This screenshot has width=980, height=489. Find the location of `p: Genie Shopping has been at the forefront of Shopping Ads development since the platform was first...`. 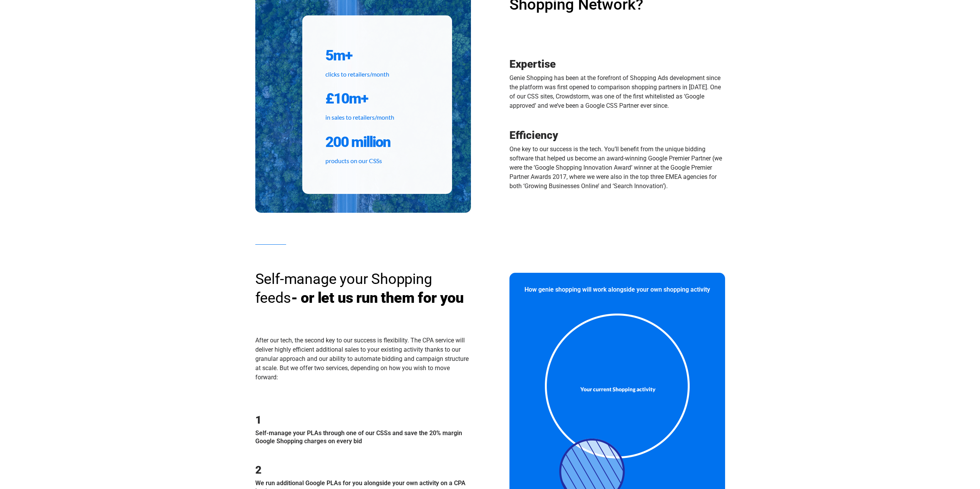

p: Genie Shopping has been at the forefront of Shopping Ads development since the platform was first... is located at coordinates (617, 92).